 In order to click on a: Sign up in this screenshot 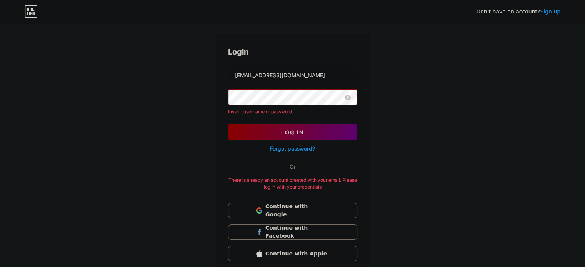, I will do `click(550, 12)`.